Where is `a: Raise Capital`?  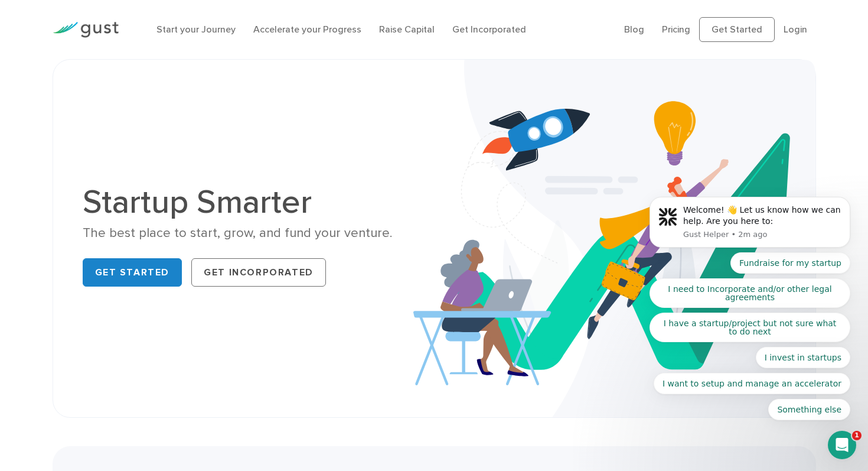
a: Raise Capital is located at coordinates (407, 29).